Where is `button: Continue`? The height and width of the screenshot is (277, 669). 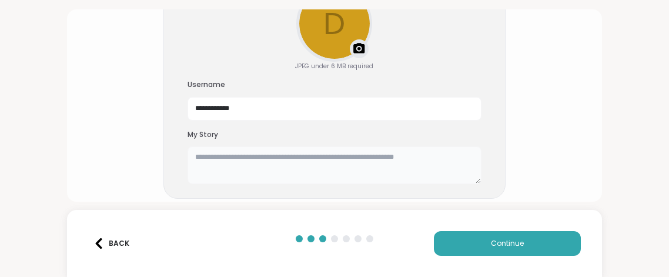 button: Continue is located at coordinates (507, 243).